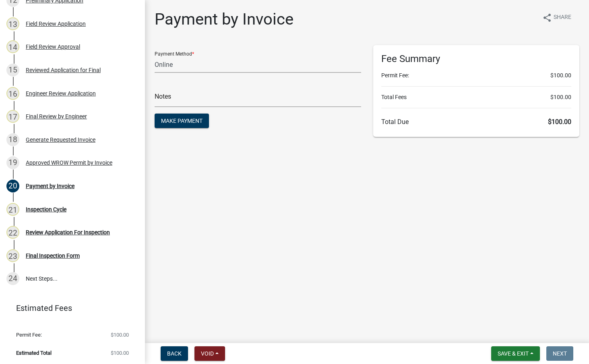  I want to click on span: Estimated Total, so click(34, 352).